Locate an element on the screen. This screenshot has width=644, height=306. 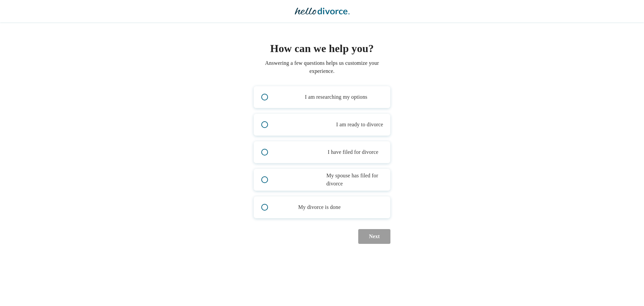
p: Answering a few questions helps us customize your experience. is located at coordinates (322, 67).